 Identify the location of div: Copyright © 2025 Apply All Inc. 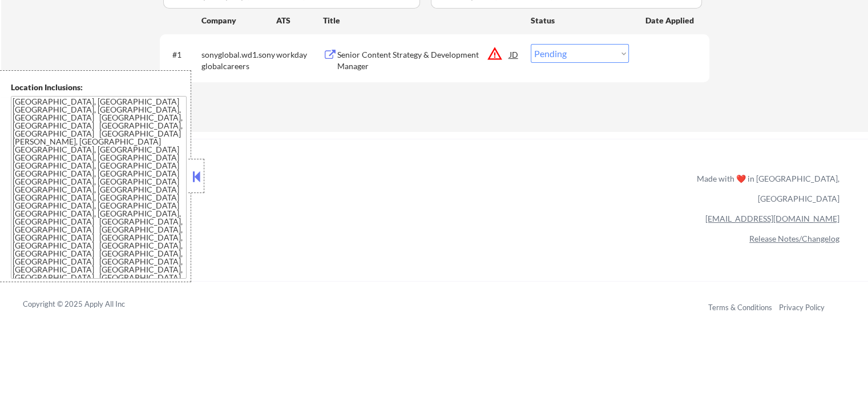
(88, 305).